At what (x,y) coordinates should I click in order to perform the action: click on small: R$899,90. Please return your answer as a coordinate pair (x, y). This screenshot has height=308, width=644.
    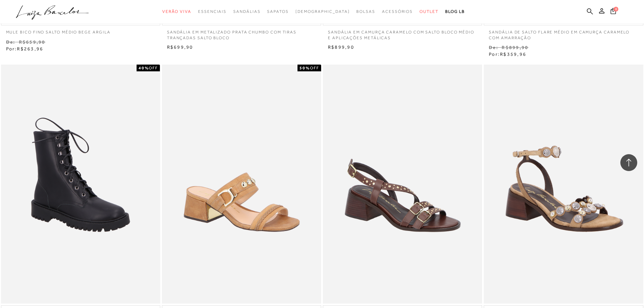
    Looking at the image, I should click on (515, 47).